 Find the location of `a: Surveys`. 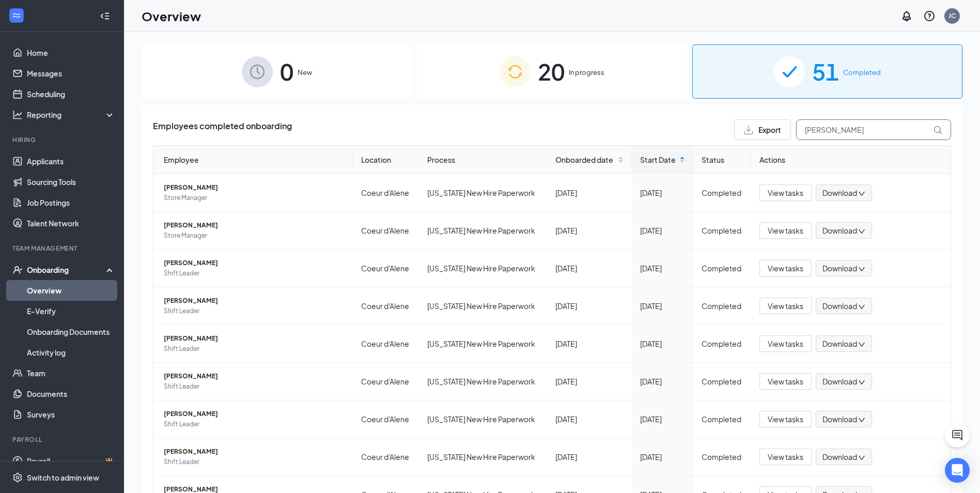

a: Surveys is located at coordinates (71, 415).